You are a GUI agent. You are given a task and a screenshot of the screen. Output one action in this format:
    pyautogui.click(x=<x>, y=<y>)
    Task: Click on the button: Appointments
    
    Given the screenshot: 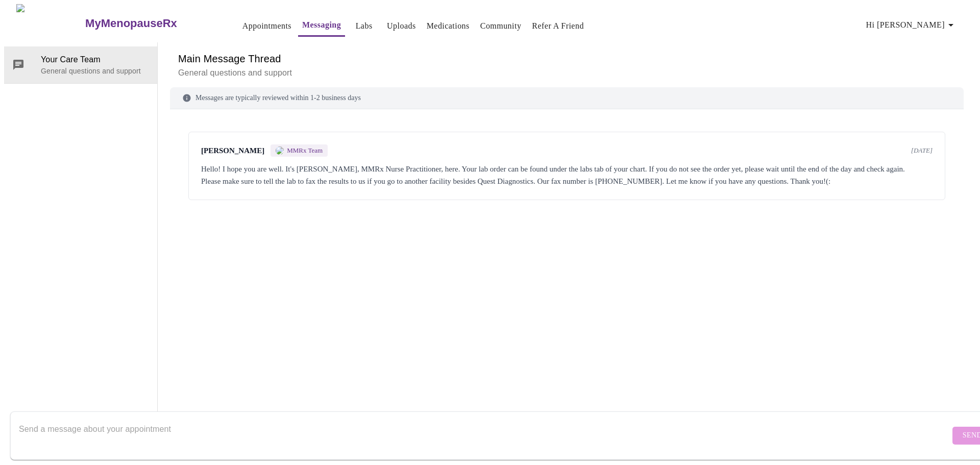 What is the action you would take?
    pyautogui.click(x=267, y=26)
    